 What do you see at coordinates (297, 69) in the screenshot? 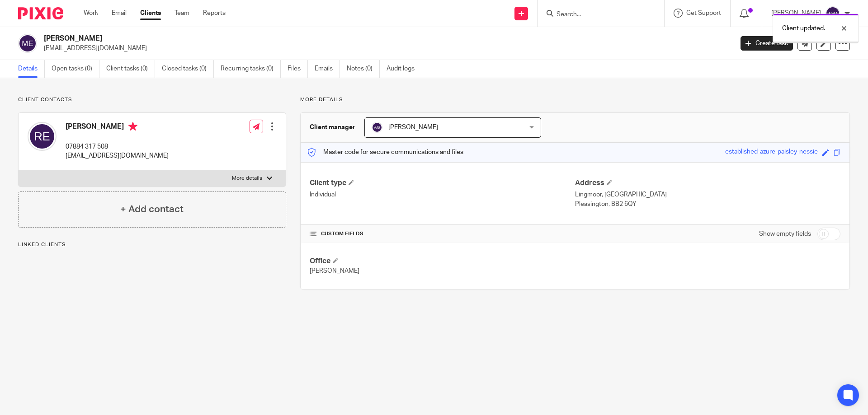
I see `a: Files` at bounding box center [297, 69].